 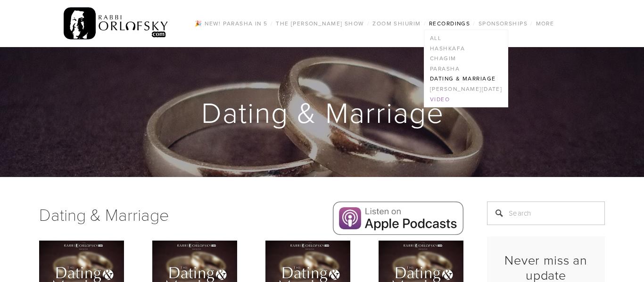 I want to click on img: RabbiOrlofsky.com, so click(x=116, y=24).